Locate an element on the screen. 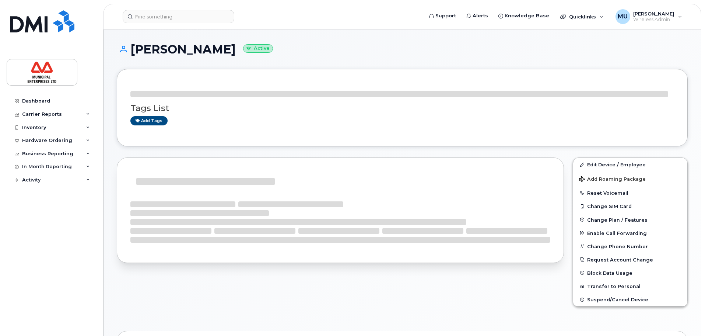 The height and width of the screenshot is (336, 705). span: Suspend/Cancel Device is located at coordinates (618, 299).